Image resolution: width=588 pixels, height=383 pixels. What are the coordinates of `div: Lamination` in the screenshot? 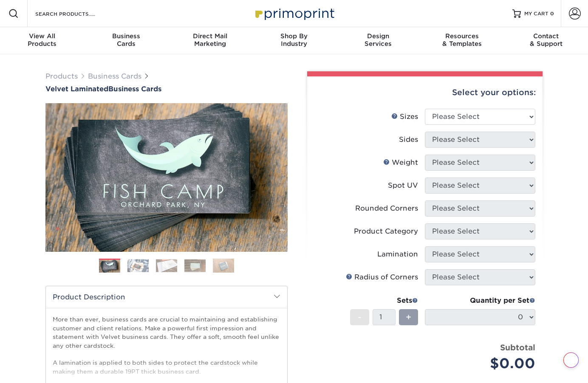 It's located at (398, 254).